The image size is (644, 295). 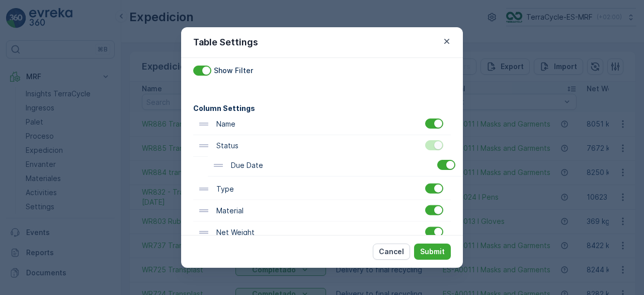 I want to click on p: Cancel, so click(x=392, y=251).